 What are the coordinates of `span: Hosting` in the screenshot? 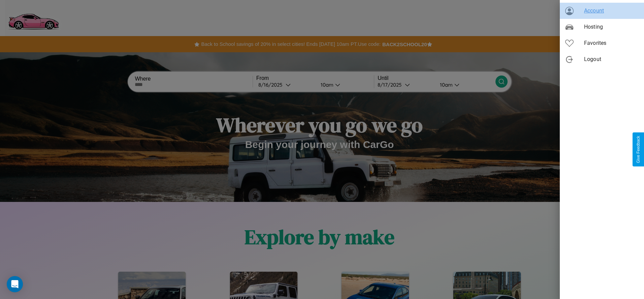 It's located at (611, 27).